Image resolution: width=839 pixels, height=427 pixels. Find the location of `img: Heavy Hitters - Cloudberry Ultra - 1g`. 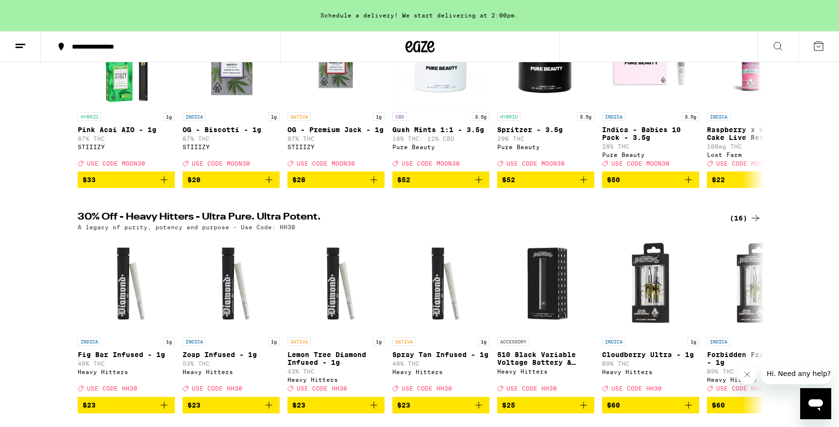

img: Heavy Hitters - Cloudberry Ultra - 1g is located at coordinates (651, 284).